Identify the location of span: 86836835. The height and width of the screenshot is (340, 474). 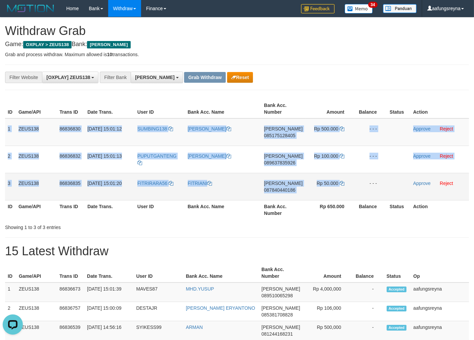
(70, 183).